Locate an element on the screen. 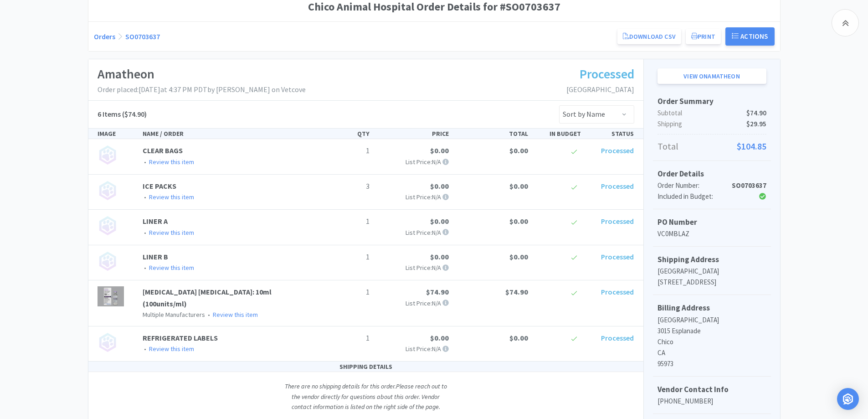  p: CA is located at coordinates (712, 353).